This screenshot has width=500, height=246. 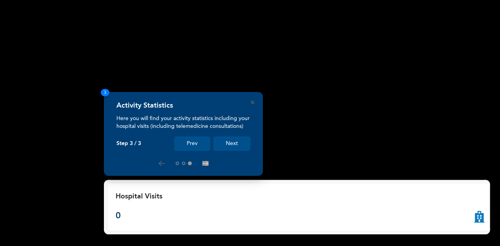 What do you see at coordinates (232, 144) in the screenshot?
I see `button: Next` at bounding box center [232, 144].